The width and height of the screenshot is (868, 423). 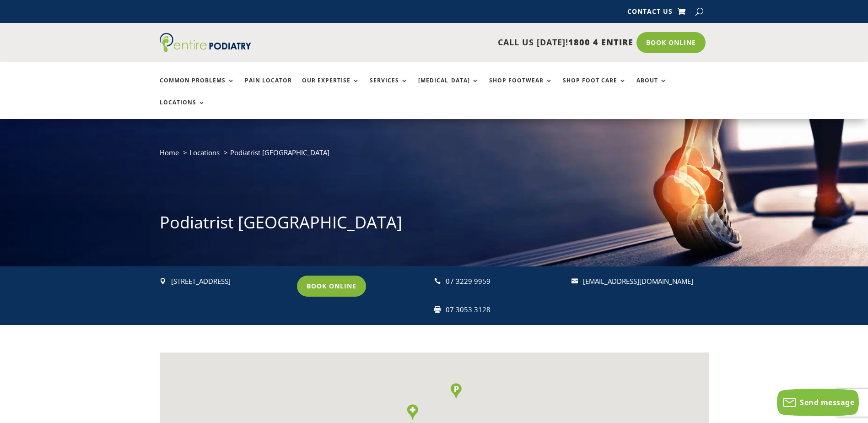 I want to click on nav: breadcrumb, so click(x=434, y=156).